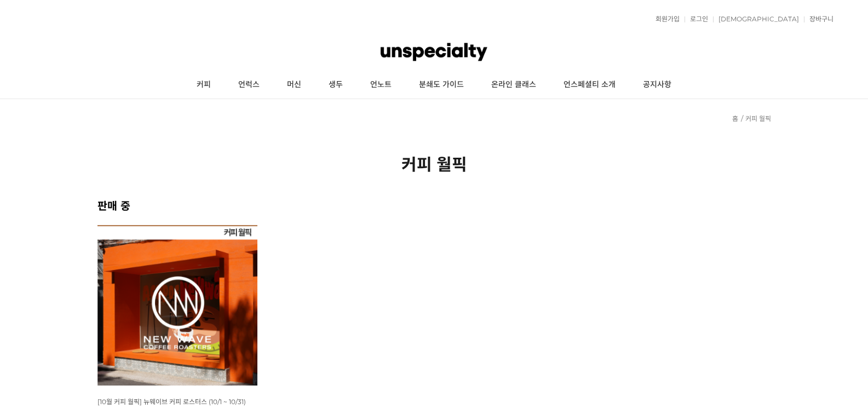 This screenshot has height=414, width=868. What do you see at coordinates (819, 19) in the screenshot?
I see `a: 장바구니` at bounding box center [819, 19].